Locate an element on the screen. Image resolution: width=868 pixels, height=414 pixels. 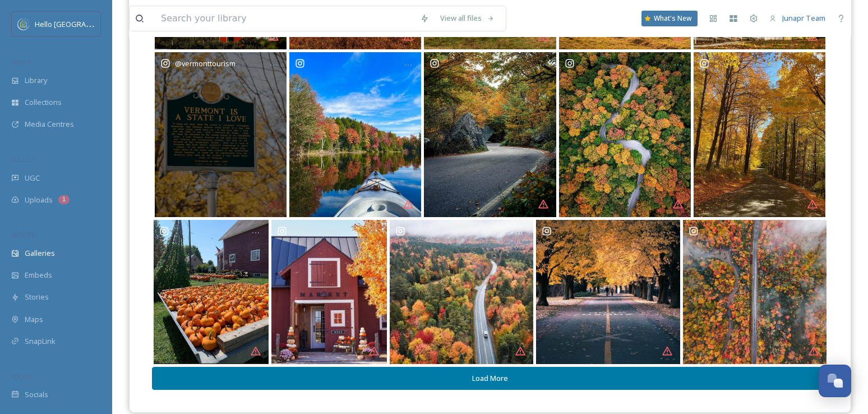
img: images.png is located at coordinates (23, 24).